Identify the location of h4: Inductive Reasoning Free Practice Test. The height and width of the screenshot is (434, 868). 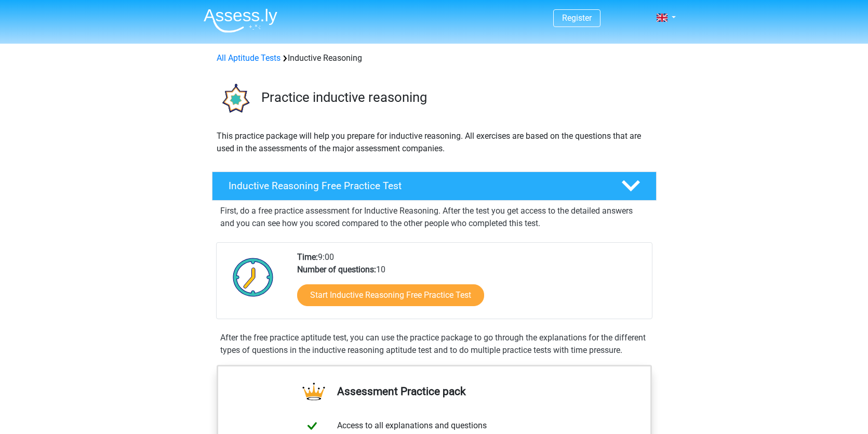
(417, 186).